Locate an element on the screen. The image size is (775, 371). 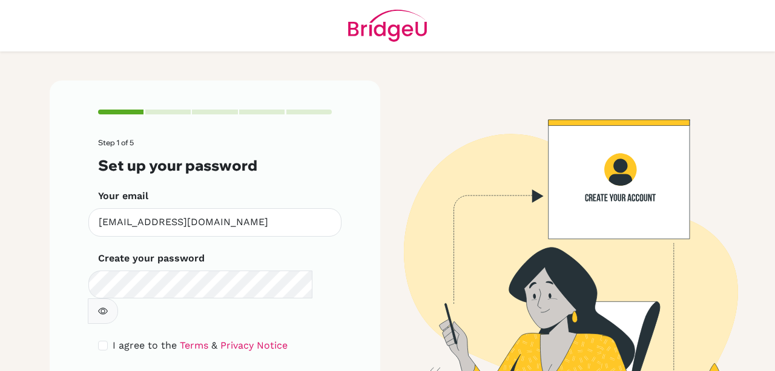
span: I agree to the is located at coordinates (145, 345).